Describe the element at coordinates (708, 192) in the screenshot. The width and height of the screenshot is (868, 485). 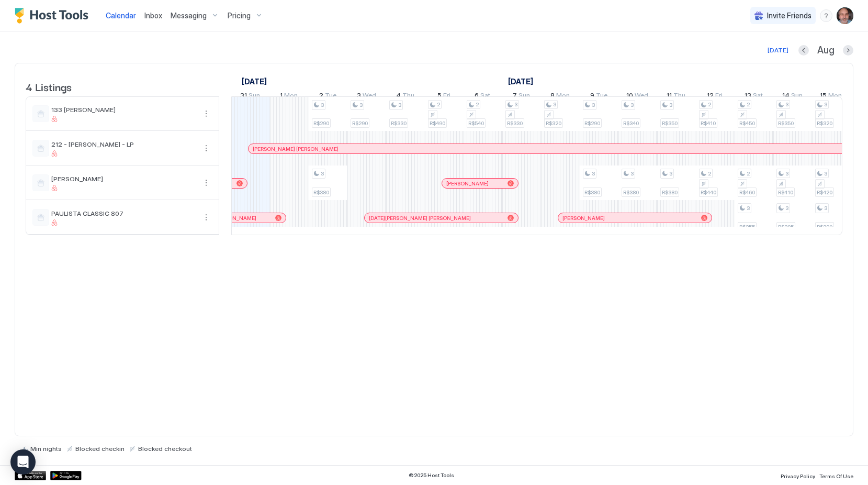
I see `span: R$440` at that location.